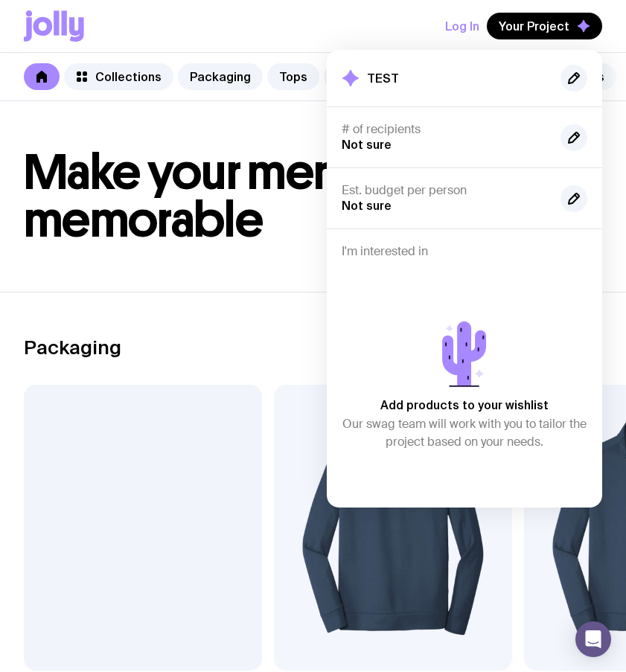 The image size is (626, 672). I want to click on h4: I'm interested in, so click(465, 251).